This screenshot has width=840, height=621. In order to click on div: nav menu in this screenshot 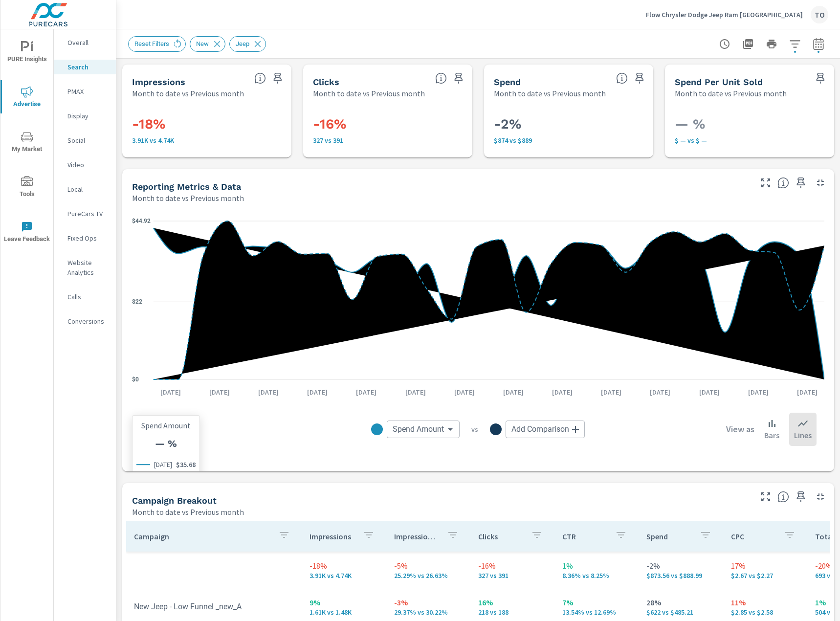, I will do `click(27, 142)`.